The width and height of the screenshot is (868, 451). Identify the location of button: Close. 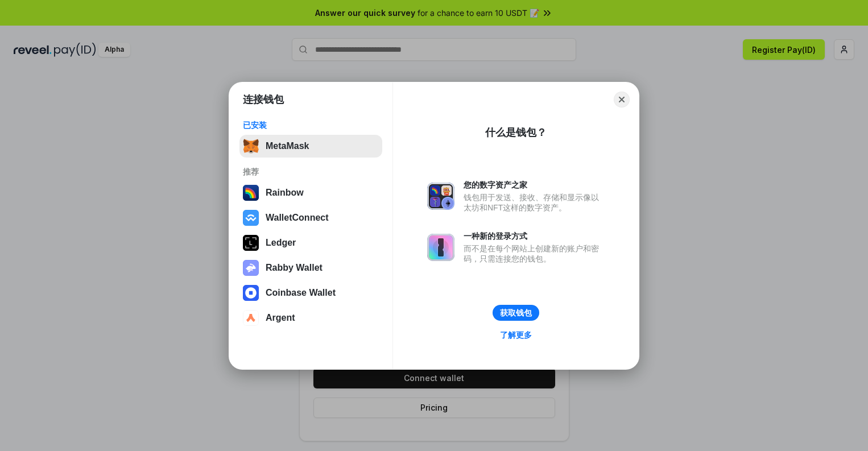
(622, 99).